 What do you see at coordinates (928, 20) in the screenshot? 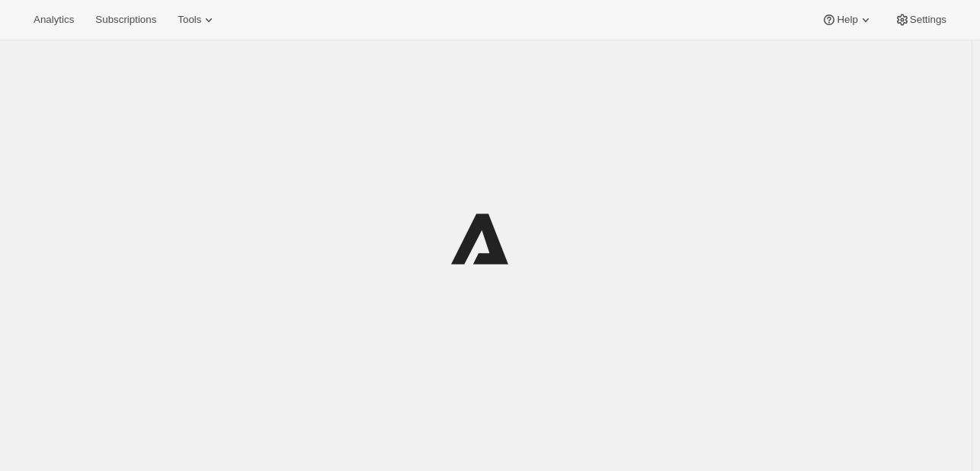
I see `span: Settings` at bounding box center [928, 20].